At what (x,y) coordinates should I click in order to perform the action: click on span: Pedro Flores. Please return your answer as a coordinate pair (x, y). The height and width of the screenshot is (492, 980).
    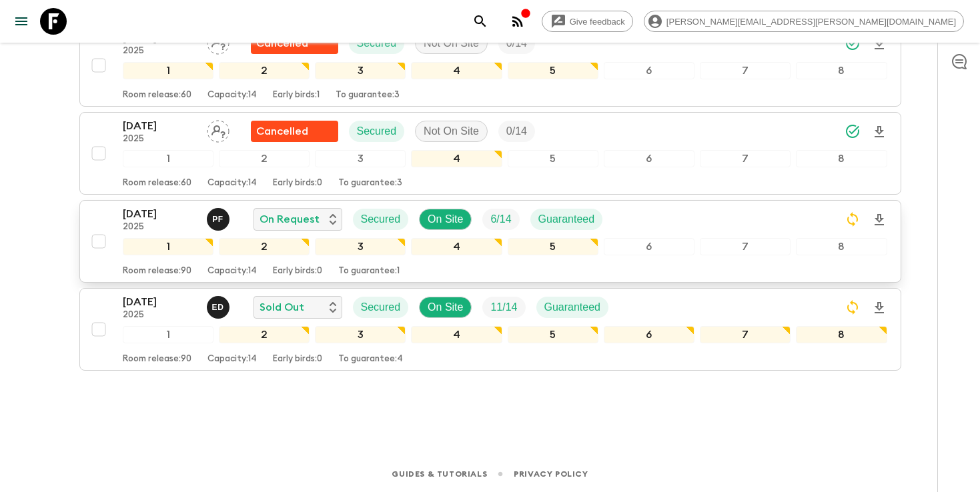
    Looking at the image, I should click on (220, 217).